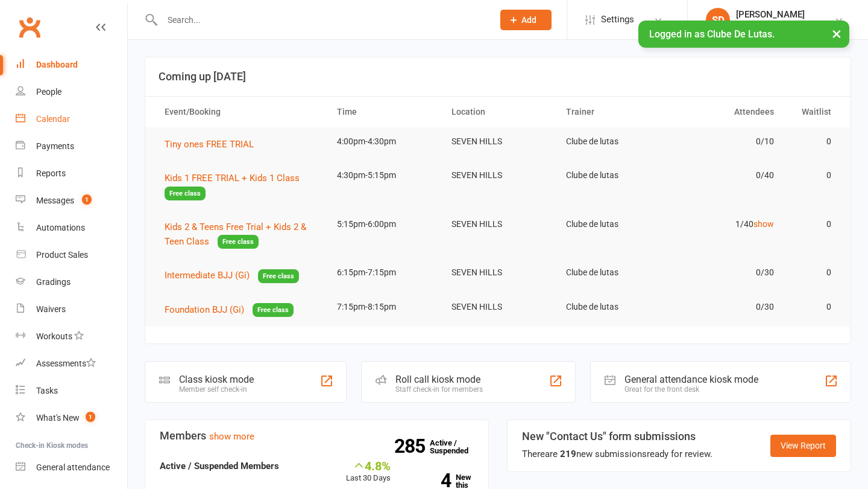  What do you see at coordinates (457, 447) in the screenshot?
I see `a: 285Active / Suspended` at bounding box center [457, 447].